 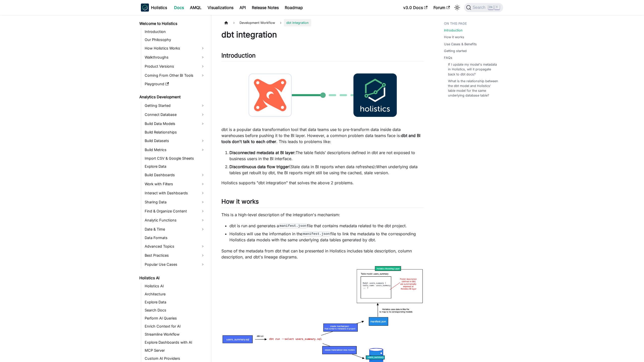 What do you see at coordinates (175, 76) in the screenshot?
I see `a: Coming From Other BI Tools` at bounding box center [175, 76].